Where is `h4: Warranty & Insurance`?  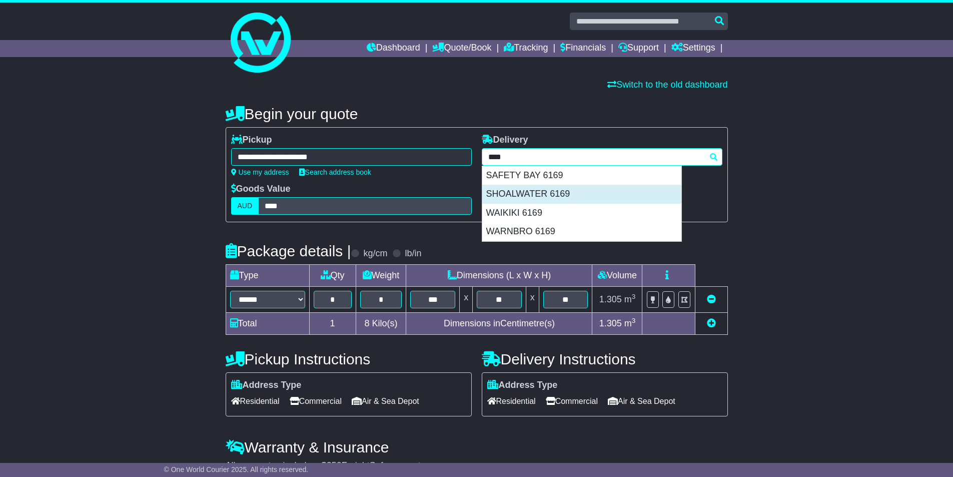
h4: Warranty & Insurance is located at coordinates (477, 447).